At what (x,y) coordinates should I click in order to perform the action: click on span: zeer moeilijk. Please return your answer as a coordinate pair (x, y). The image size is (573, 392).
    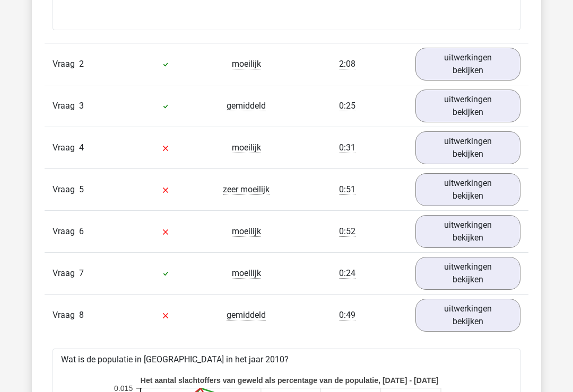
    Looking at the image, I should click on (246, 190).